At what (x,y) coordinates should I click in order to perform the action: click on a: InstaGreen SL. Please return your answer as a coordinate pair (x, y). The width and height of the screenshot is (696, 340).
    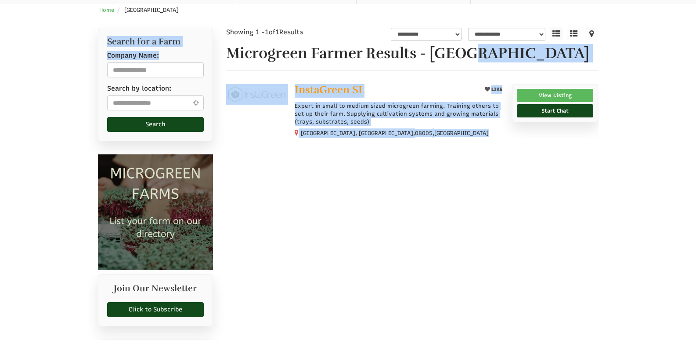
    Looking at the image, I should click on (384, 91).